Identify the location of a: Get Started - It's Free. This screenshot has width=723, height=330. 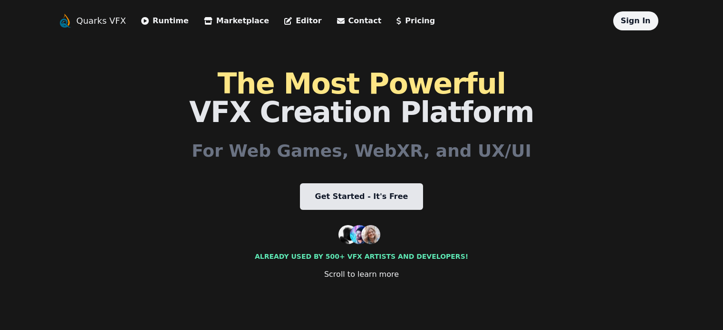
(362, 197).